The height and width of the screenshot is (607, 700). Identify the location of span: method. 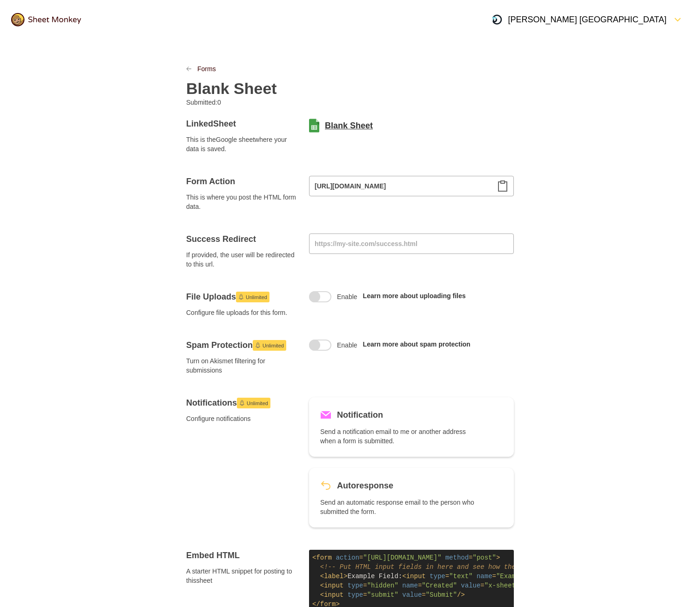
(457, 558).